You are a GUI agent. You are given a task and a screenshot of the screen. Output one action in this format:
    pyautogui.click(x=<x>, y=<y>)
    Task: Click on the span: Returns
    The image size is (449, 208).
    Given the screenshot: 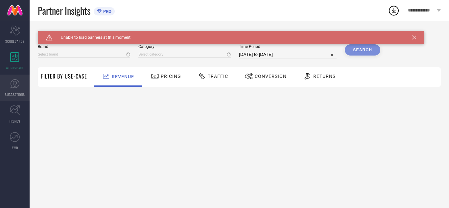 What is the action you would take?
    pyautogui.click(x=325, y=76)
    